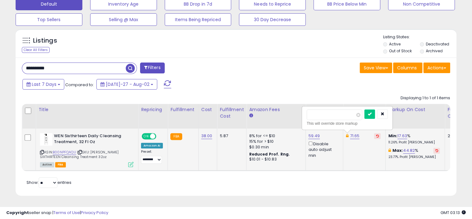  Describe the element at coordinates (425, 98) in the screenshot. I see `div: Displaying 1 to 1 of 1 items` at that location.